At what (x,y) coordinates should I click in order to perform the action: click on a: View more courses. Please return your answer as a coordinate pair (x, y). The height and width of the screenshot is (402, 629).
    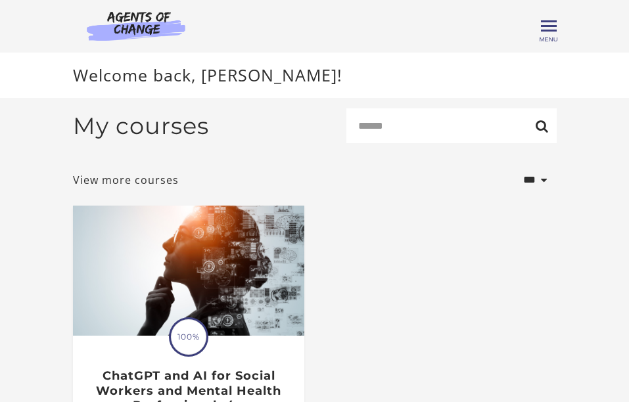
    Looking at the image, I should click on (126, 180).